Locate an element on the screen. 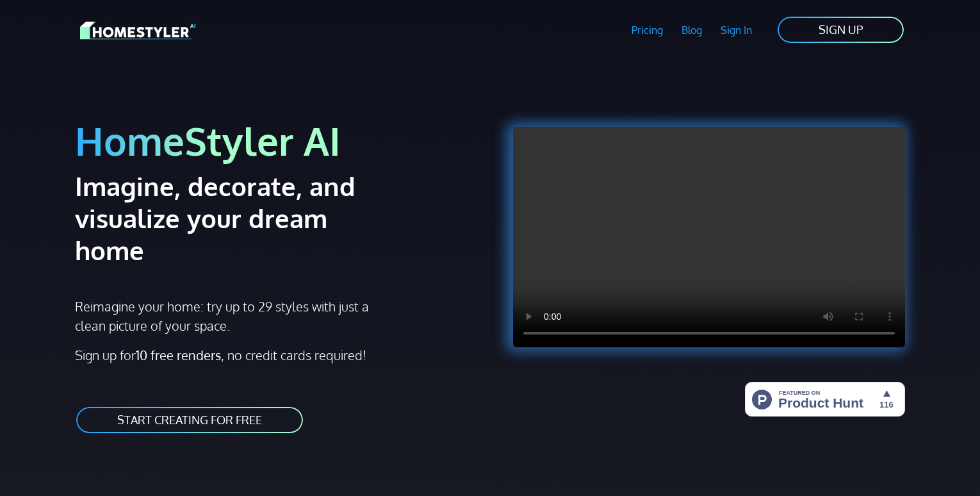 Image resolution: width=980 pixels, height=496 pixels. img: HomeStyler AI - Interior Design Made Easy: One Click to Your Dream Home | Product Hunt is located at coordinates (825, 399).